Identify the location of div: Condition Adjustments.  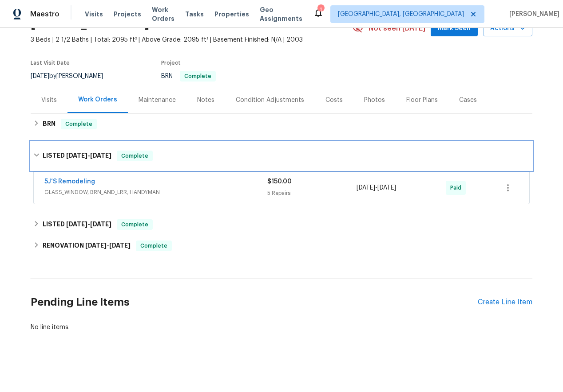
(269, 100).